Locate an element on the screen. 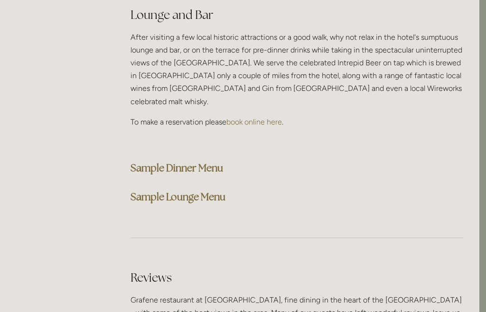 The height and width of the screenshot is (312, 486). strong: Sample Lounge Menu is located at coordinates (178, 197).